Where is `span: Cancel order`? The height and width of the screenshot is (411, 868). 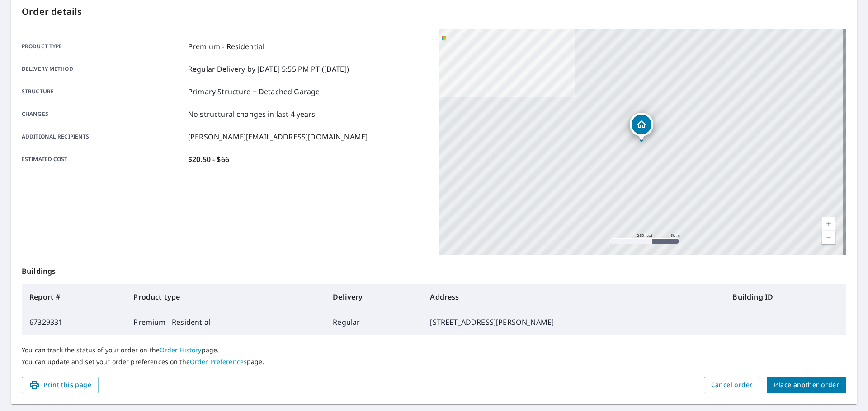
span: Cancel order is located at coordinates (732, 385).